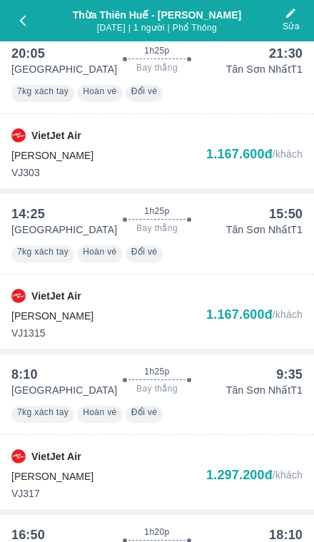 This screenshot has height=542, width=314. What do you see at coordinates (156, 532) in the screenshot?
I see `span: 1h20p` at bounding box center [156, 532].